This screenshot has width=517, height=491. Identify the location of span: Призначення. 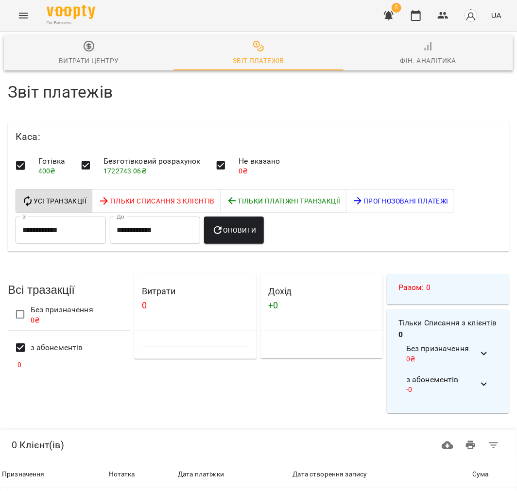
(53, 474).